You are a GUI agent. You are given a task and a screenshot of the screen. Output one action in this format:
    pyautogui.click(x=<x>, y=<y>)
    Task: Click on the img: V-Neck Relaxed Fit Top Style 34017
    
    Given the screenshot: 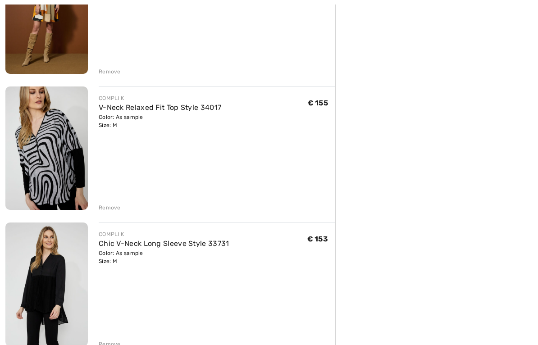 What is the action you would take?
    pyautogui.click(x=46, y=148)
    